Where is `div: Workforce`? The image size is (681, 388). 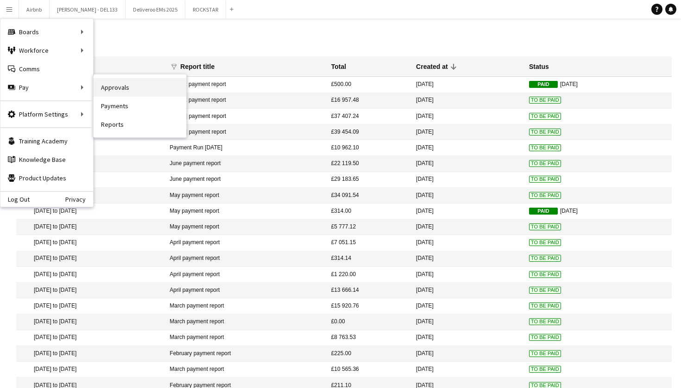
div: Workforce is located at coordinates (47, 50).